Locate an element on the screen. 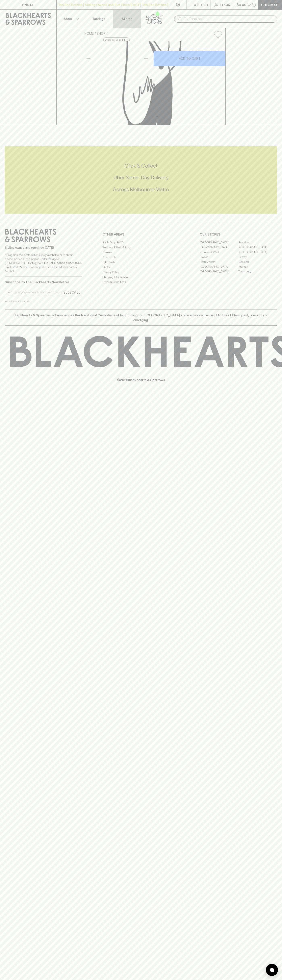 This screenshot has height=980, width=282. a: Shipping Information is located at coordinates (141, 277).